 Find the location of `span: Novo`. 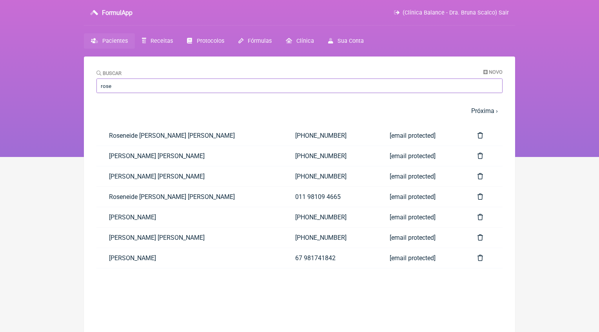

span: Novo is located at coordinates (495, 72).